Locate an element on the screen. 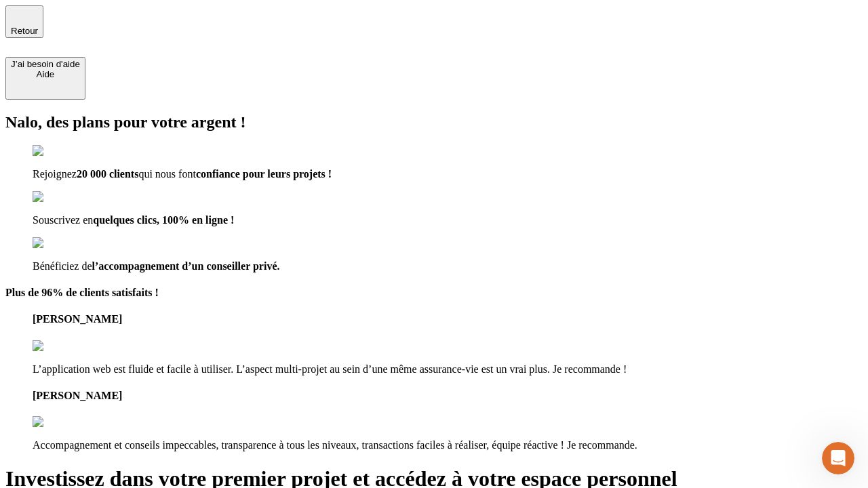  div: J’ai besoin d'aide is located at coordinates (45, 64).